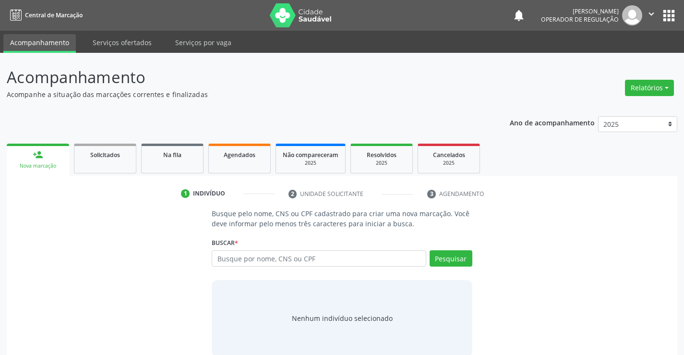  I want to click on a: Central de Marcação, so click(45, 15).